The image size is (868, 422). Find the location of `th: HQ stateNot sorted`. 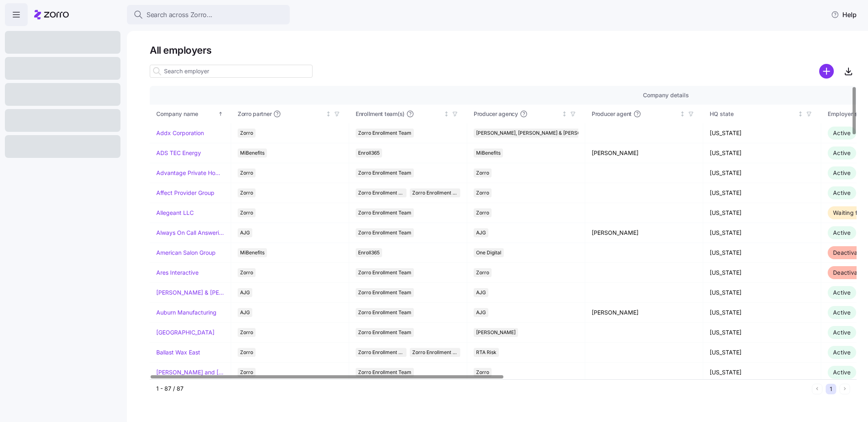

th: HQ stateNot sorted is located at coordinates (762, 114).